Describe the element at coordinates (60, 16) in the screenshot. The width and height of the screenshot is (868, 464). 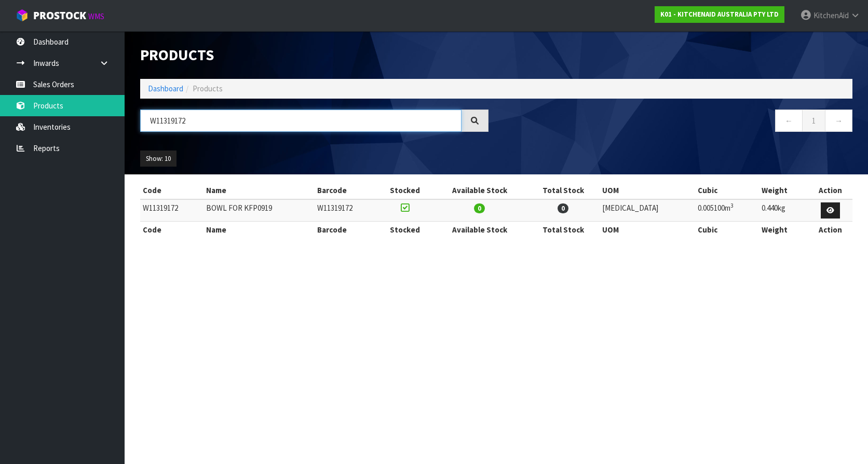
I see `span: ProStock` at that location.